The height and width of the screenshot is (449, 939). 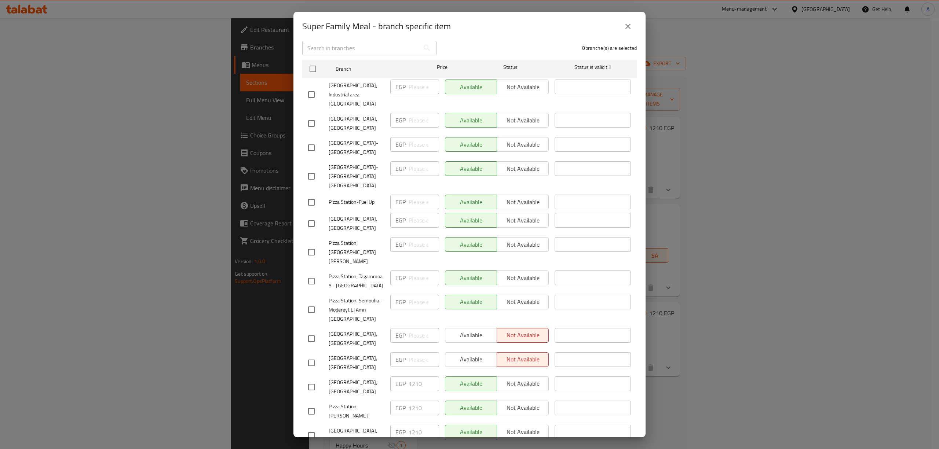 What do you see at coordinates (376, 26) in the screenshot?
I see `h2: Super Family Meal - branch specific item` at bounding box center [376, 26].